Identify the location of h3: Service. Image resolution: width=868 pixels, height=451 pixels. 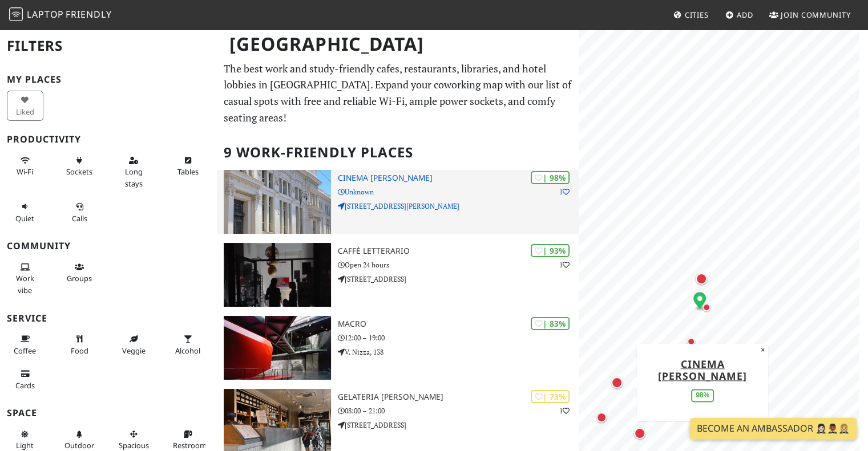
(108, 319).